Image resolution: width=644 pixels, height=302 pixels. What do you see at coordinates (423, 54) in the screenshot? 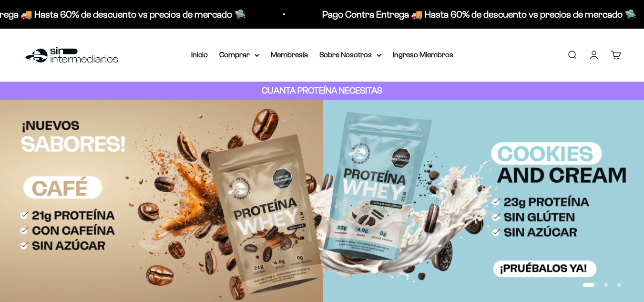
I see `a: Ingreso Miembros` at bounding box center [423, 54].